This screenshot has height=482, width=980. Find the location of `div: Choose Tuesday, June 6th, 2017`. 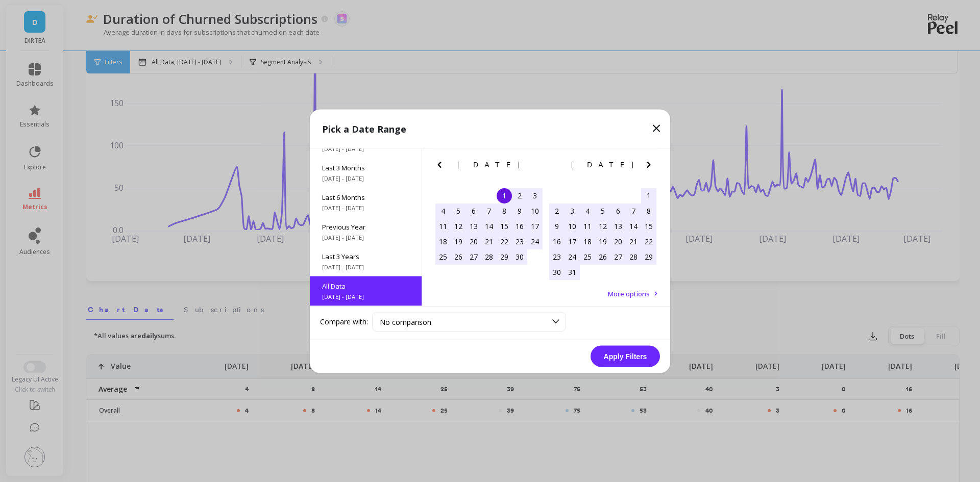

div: Choose Tuesday, June 6th, 2017 is located at coordinates (474, 210).